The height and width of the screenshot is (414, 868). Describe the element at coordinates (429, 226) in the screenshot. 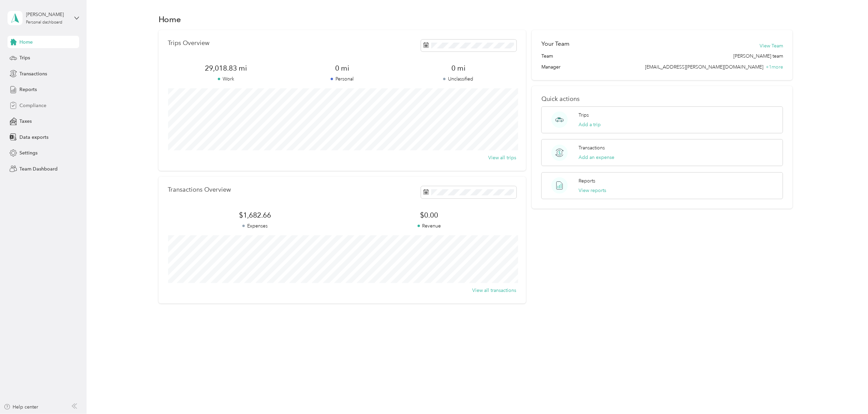

I see `p: Revenue` at that location.